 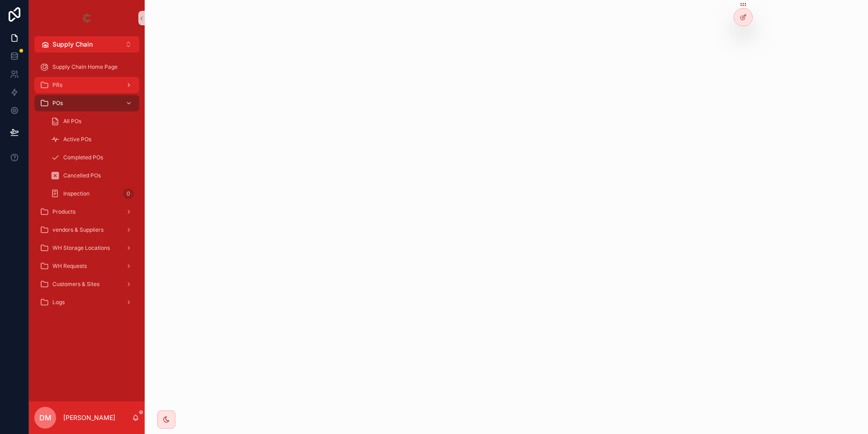 I want to click on a: Active POs, so click(x=92, y=140).